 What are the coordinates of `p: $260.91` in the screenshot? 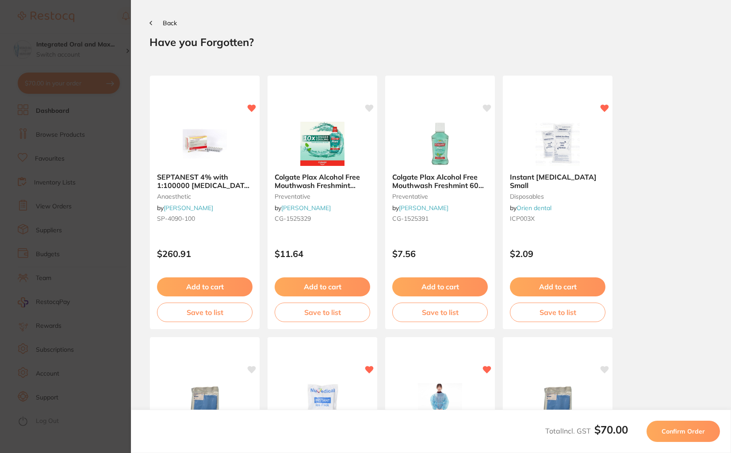 It's located at (205, 253).